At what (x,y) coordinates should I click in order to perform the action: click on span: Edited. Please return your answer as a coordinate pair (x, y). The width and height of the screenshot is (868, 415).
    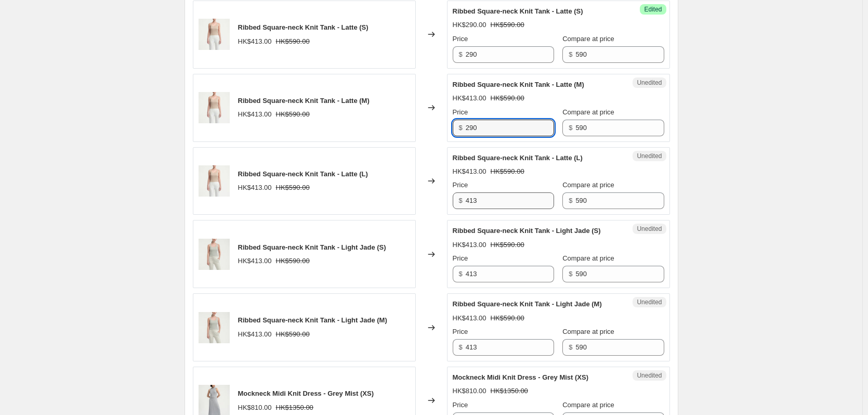
    Looking at the image, I should click on (653, 9).